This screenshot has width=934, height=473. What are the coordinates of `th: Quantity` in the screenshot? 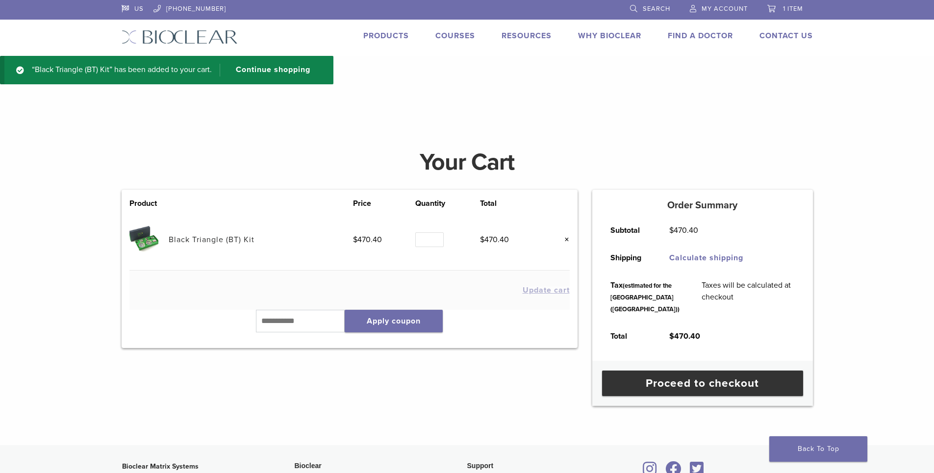 It's located at (447, 203).